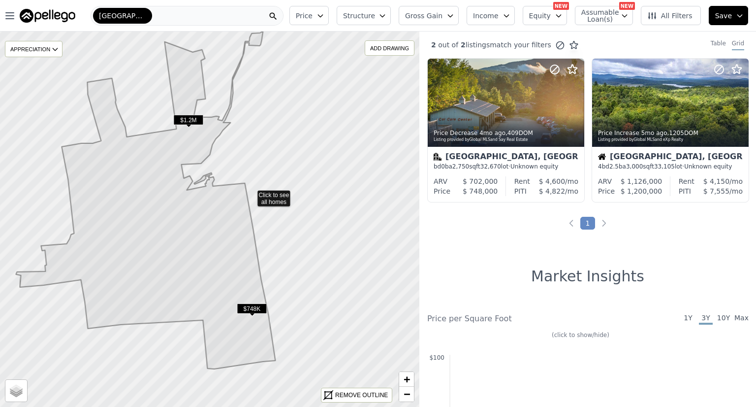  Describe the element at coordinates (665, 166) in the screenshot. I see `span: 33,105` at that location.